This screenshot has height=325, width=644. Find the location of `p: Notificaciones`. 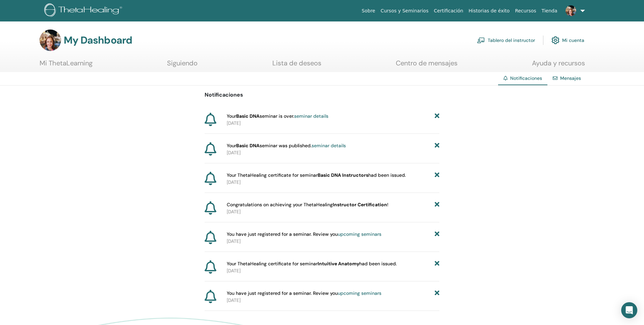

p: Notificaciones is located at coordinates (322, 95).